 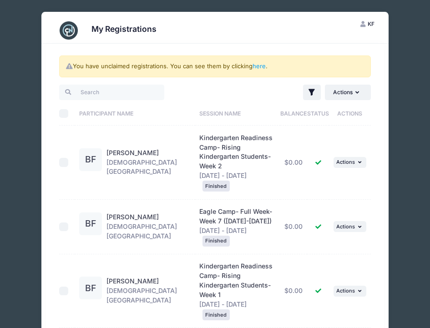 I want to click on th: Select All, so click(x=67, y=113).